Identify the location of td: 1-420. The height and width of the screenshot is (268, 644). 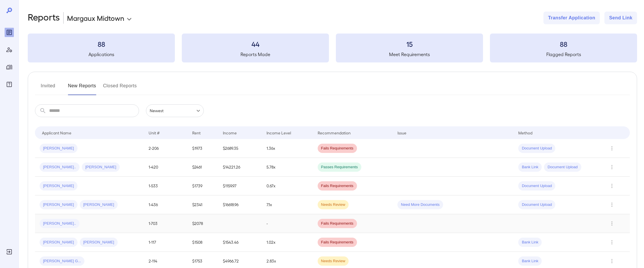
(165, 167).